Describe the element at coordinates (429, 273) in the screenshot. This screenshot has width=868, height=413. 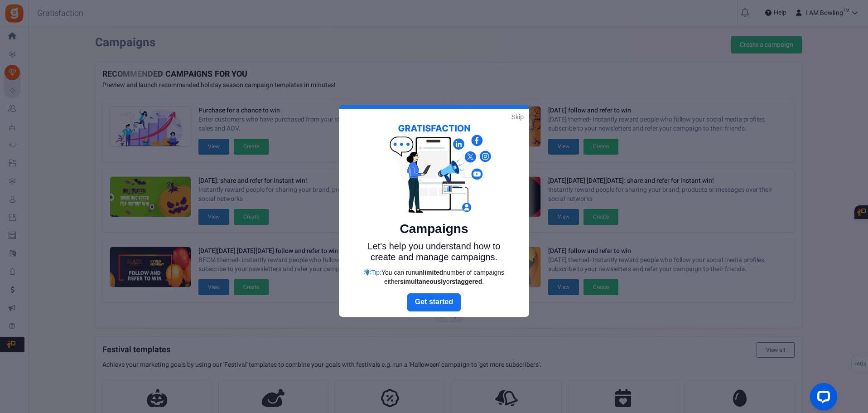
I see `strong: unlimited` at that location.